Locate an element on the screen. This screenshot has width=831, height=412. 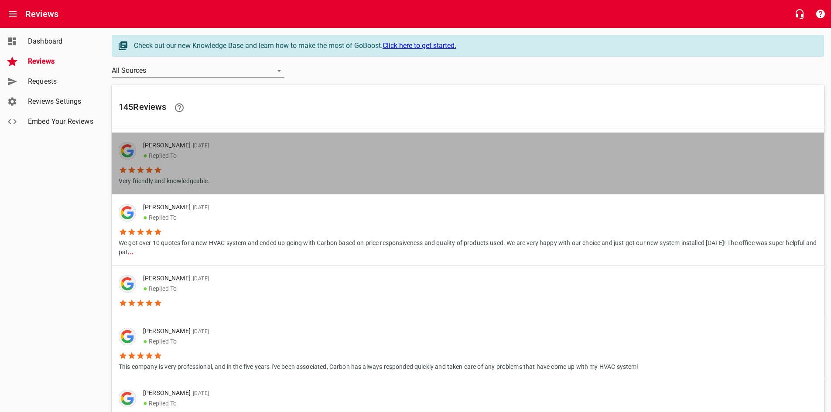
div: All Sources is located at coordinates (198, 71).